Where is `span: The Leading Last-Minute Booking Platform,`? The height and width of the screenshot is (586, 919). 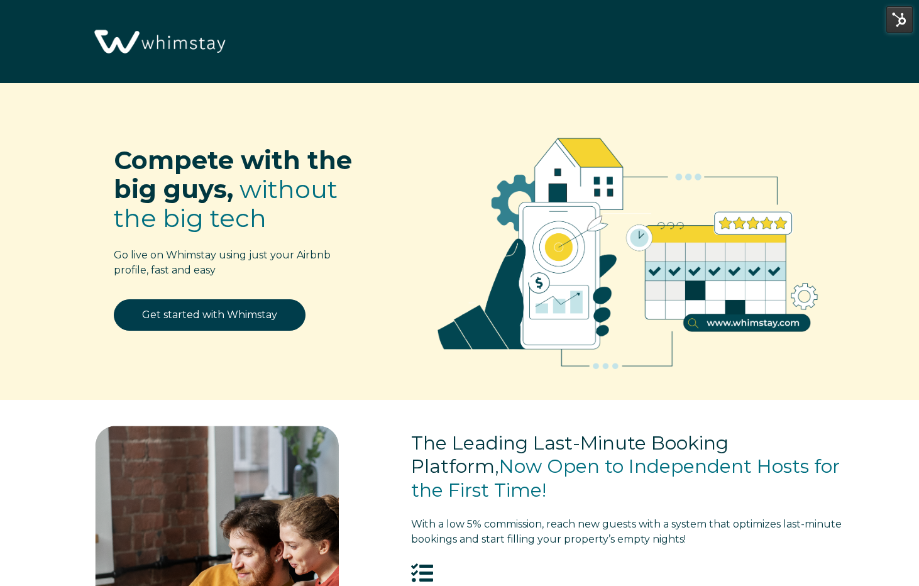 span: The Leading Last-Minute Booking Platform, is located at coordinates (570, 455).